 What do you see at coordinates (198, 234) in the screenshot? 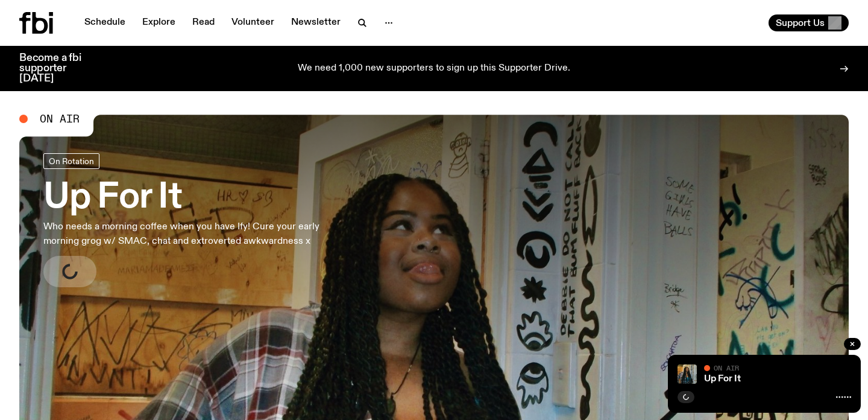
I see `p: Who needs a morning coffee when you have Ify! Cure your early morning grog w/ SMAC, chat and extr...` at bounding box center [198, 234].